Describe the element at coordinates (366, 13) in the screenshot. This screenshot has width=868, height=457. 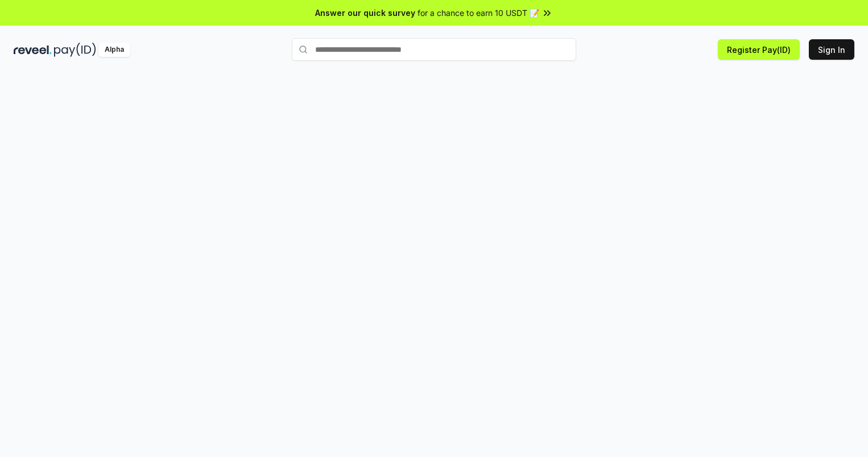
I see `span: Answer our quick survey` at that location.